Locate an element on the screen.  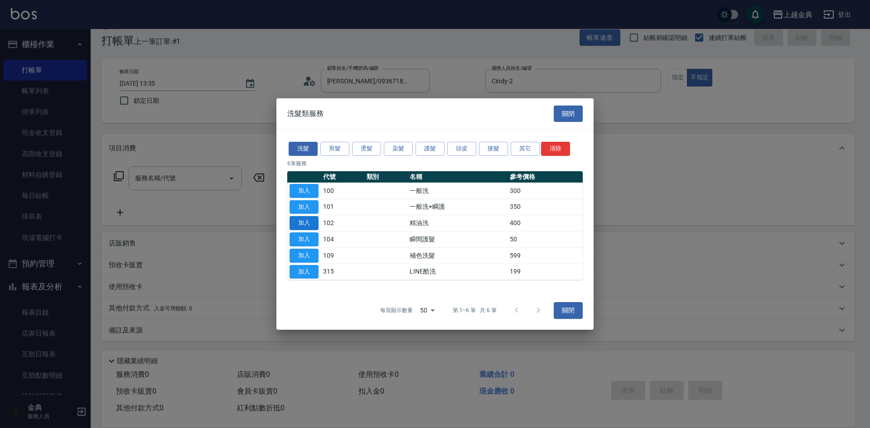
p: 每頁顯示數量 is located at coordinates (396, 310).